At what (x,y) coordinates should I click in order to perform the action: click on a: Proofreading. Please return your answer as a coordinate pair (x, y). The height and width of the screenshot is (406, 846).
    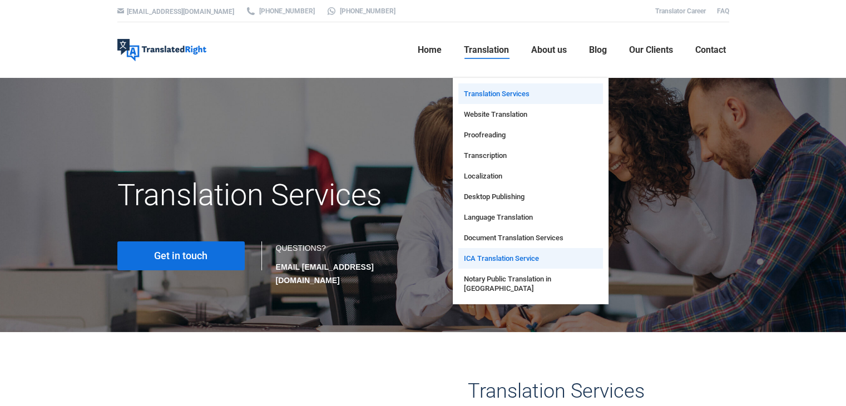
    Looking at the image, I should click on (530, 135).